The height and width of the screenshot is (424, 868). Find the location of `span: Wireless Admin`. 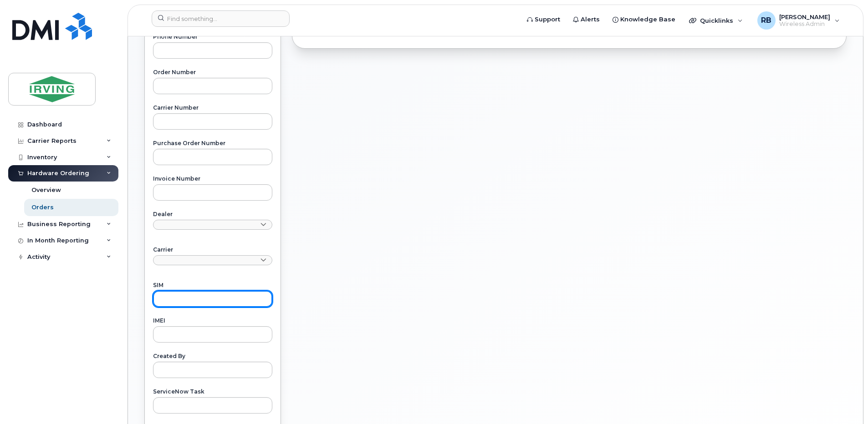

span: Wireless Admin is located at coordinates (805, 24).